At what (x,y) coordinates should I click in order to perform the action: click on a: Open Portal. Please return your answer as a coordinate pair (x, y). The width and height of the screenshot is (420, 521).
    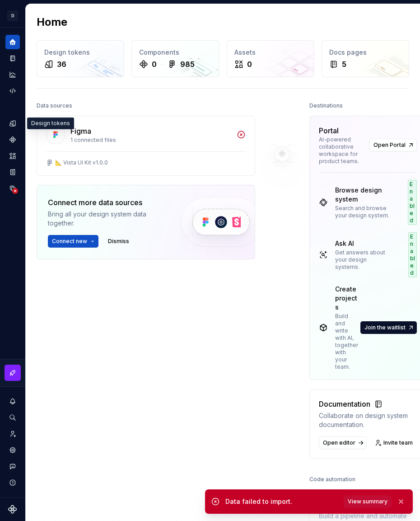
    Looking at the image, I should click on (393, 145).